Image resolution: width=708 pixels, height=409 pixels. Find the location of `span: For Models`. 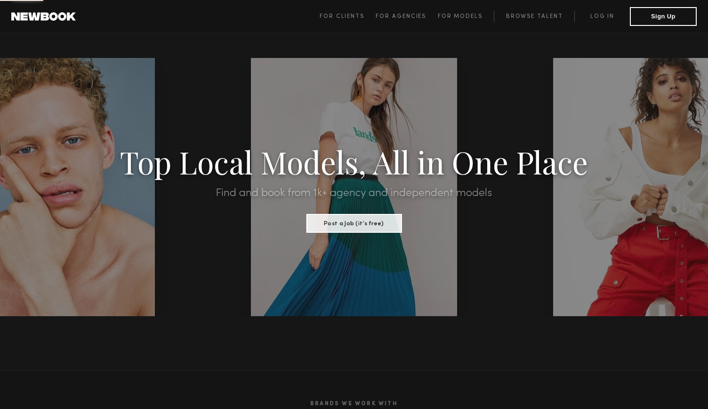

span: For Models is located at coordinates (460, 16).